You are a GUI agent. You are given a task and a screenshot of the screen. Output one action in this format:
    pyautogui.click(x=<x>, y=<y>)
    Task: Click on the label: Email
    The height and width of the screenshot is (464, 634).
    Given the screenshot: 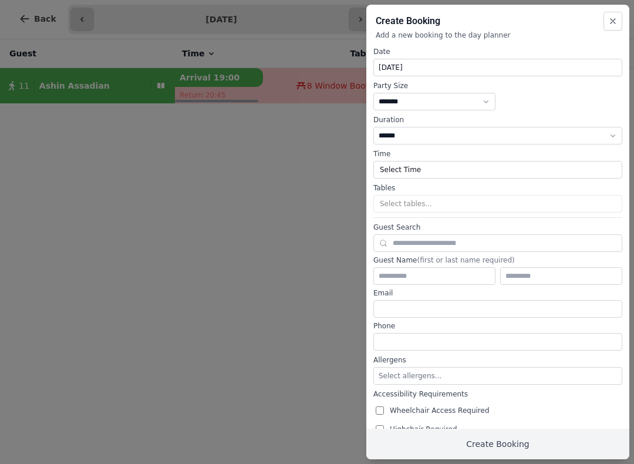 What is the action you would take?
    pyautogui.click(x=498, y=293)
    